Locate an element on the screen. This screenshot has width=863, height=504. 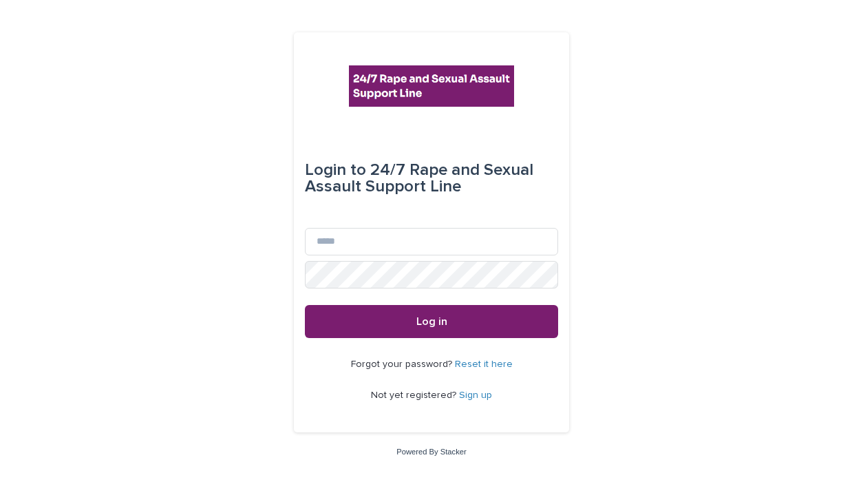
span: Not yet registered? is located at coordinates (415, 395).